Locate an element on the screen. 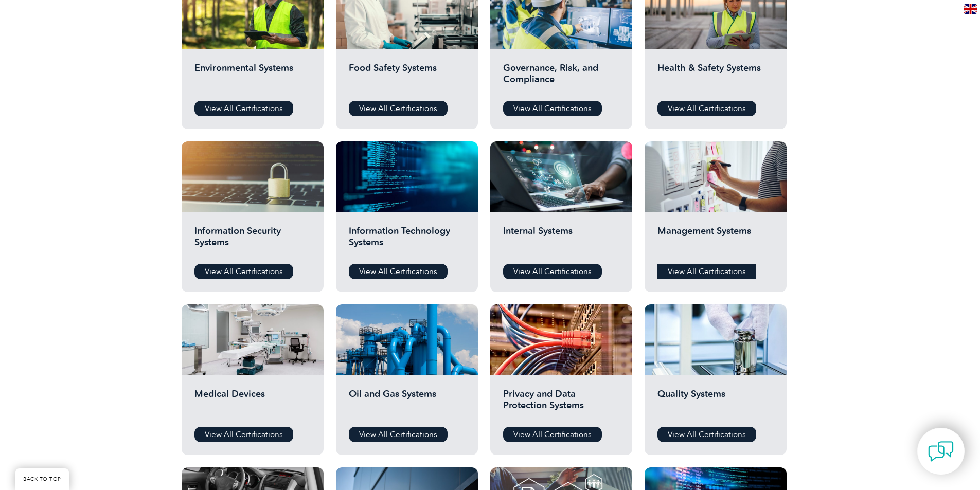 Image resolution: width=980 pixels, height=490 pixels. a: BACK TO TOP is located at coordinates (42, 479).